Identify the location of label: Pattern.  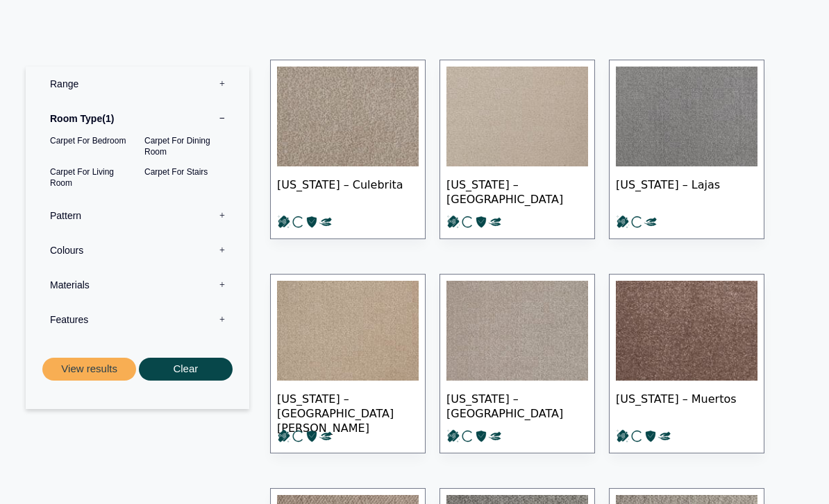
(137, 217).